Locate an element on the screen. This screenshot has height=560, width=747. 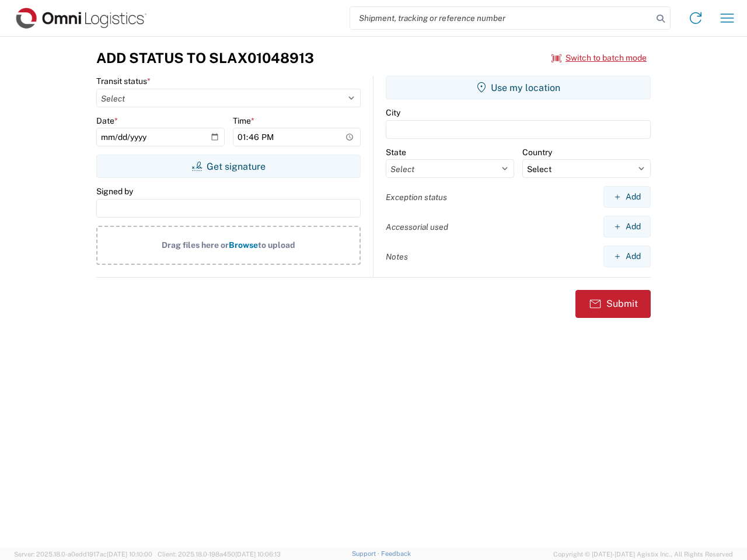
span: Client: 2025.18.0-198a450 is located at coordinates (219, 554).